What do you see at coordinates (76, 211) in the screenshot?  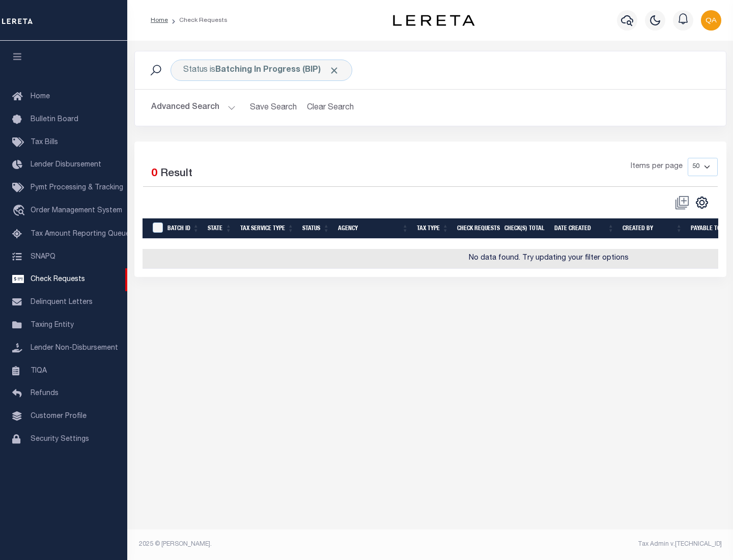 I see `span: Order Management System` at bounding box center [76, 211].